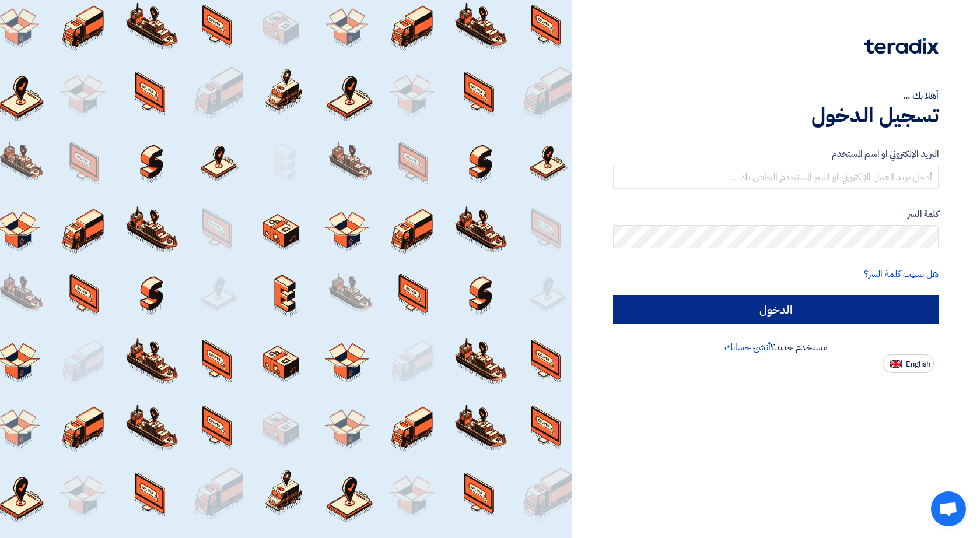  What do you see at coordinates (896, 364) in the screenshot?
I see `img: en-US.png` at bounding box center [896, 364].